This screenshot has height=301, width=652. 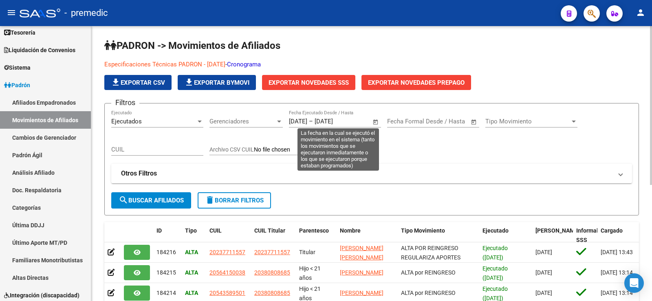 What do you see at coordinates (634, 283) in the screenshot?
I see `div: Open Intercom Messenger` at bounding box center [634, 283].